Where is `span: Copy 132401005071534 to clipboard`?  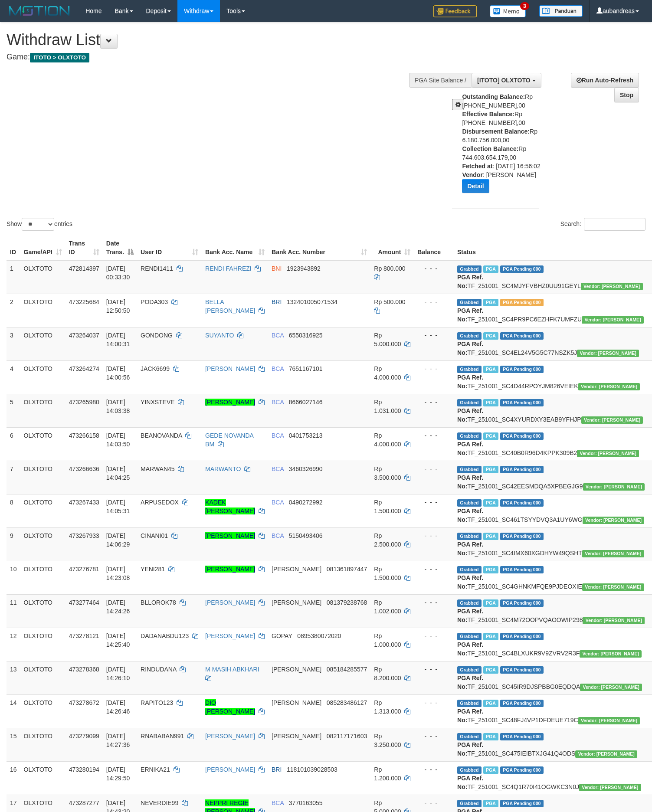
span: Copy 132401005071534 to clipboard is located at coordinates (312, 302).